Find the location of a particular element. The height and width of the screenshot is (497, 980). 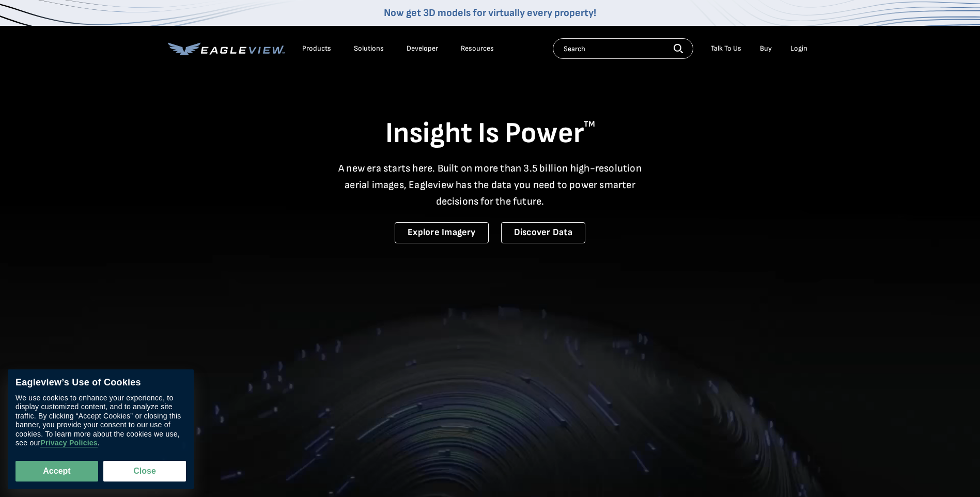

p: A new era starts here. Built on more than 3.5 billion high-resolution aerial images, Eagleview ha... is located at coordinates (491, 185).